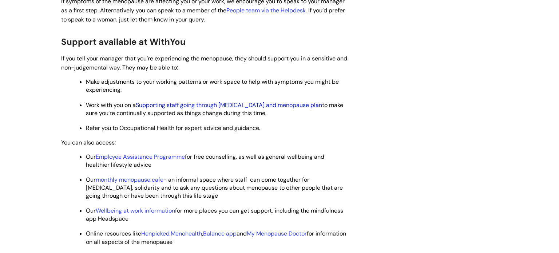 Image resolution: width=559 pixels, height=253 pixels. Describe the element at coordinates (214, 214) in the screenshot. I see `span: Our for more places you can get support, including the mindfulness app Headspace` at that location.